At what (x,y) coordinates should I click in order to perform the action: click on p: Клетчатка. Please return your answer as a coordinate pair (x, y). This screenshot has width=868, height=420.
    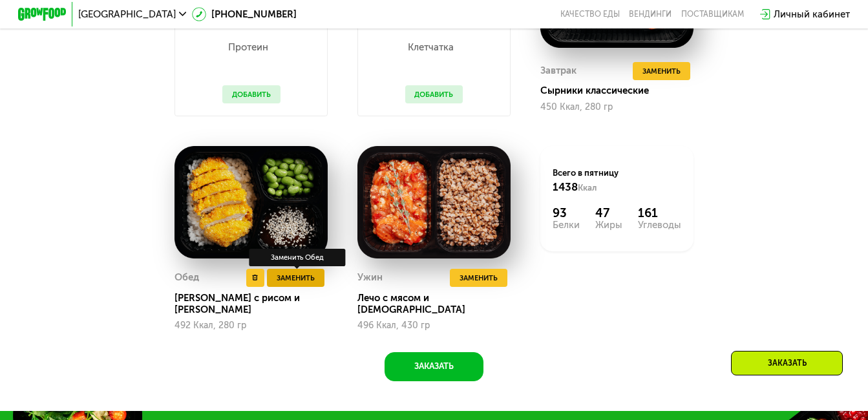
    Looking at the image, I should click on (431, 48).